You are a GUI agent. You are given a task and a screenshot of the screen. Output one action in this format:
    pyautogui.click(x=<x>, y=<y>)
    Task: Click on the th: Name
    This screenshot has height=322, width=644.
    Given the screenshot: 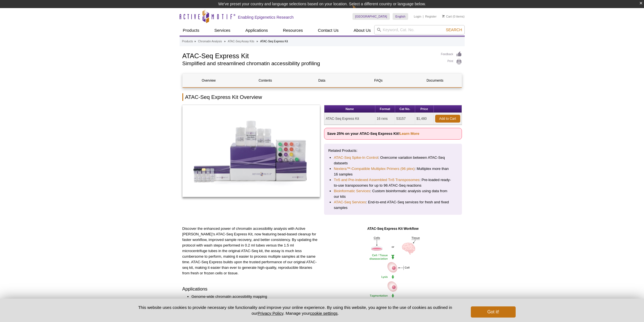 What is the action you would take?
    pyautogui.click(x=350, y=109)
    